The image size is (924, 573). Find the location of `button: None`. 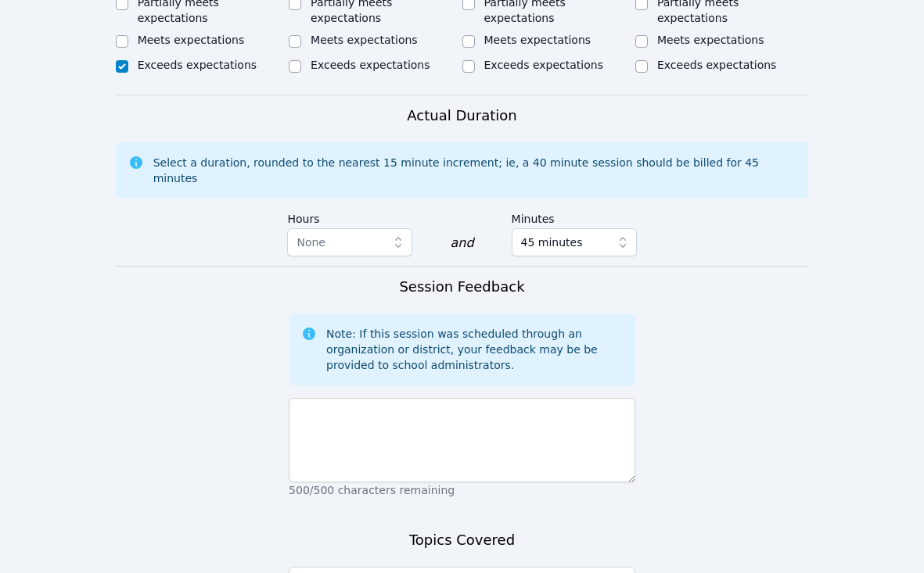

button: None is located at coordinates (350, 243).